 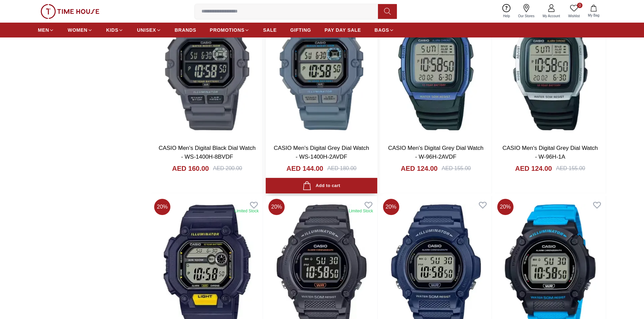 What do you see at coordinates (227, 30) in the screenshot?
I see `span: PROMOTIONS` at bounding box center [227, 30].